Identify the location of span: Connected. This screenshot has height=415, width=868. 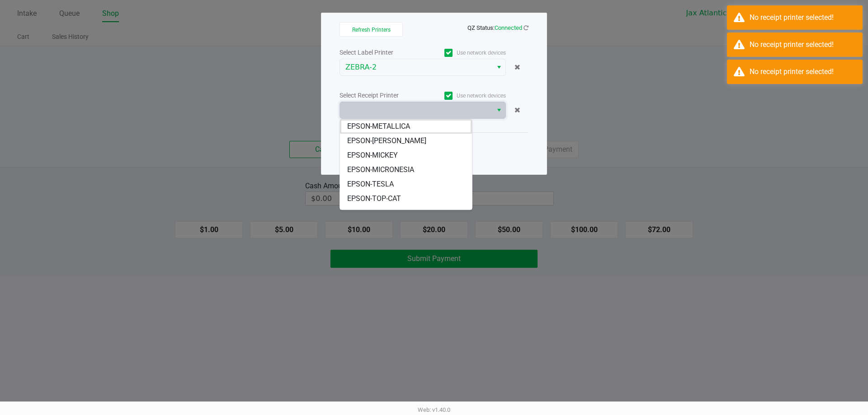
(508, 28).